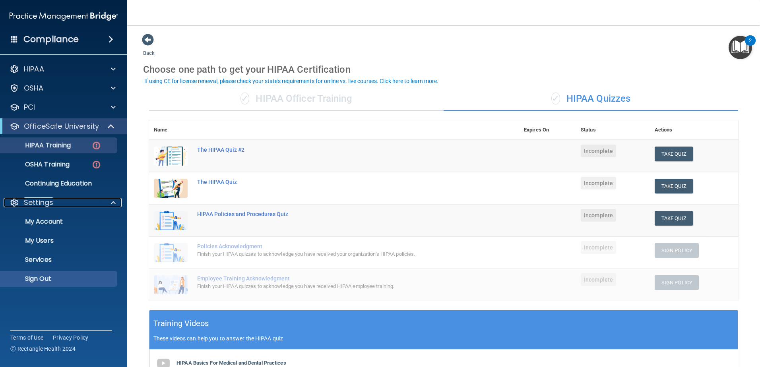 This screenshot has width=760, height=367. What do you see at coordinates (292, 81) in the screenshot?
I see `div: If using CE for license renewal, please check your state's requirements for online vs. live cours...` at bounding box center [292, 81].